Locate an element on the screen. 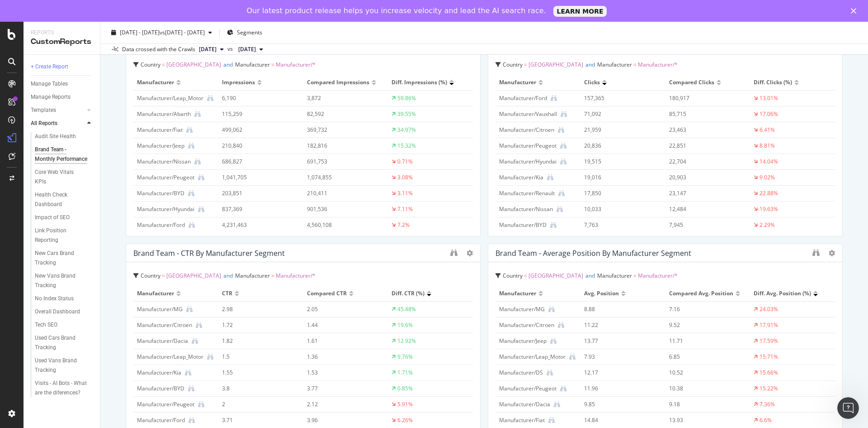 Image resolution: width=868 pixels, height=428 pixels. div: Manufacturer/Nissan is located at coordinates (526, 209).